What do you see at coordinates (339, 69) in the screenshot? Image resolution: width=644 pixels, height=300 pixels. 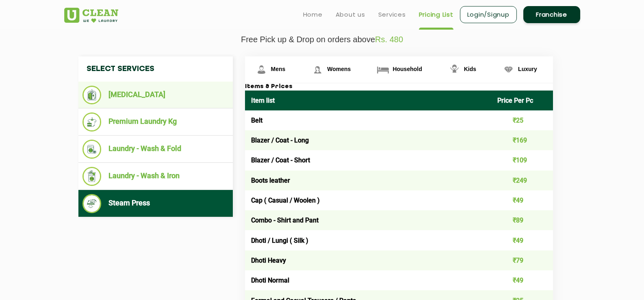 I see `span: Womens` at bounding box center [339, 69].